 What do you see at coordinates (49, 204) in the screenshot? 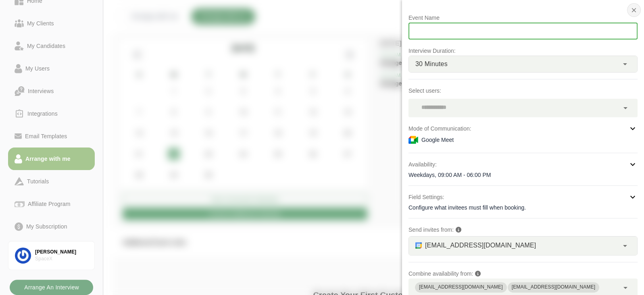
I see `div: Affiliate Program` at bounding box center [49, 204].